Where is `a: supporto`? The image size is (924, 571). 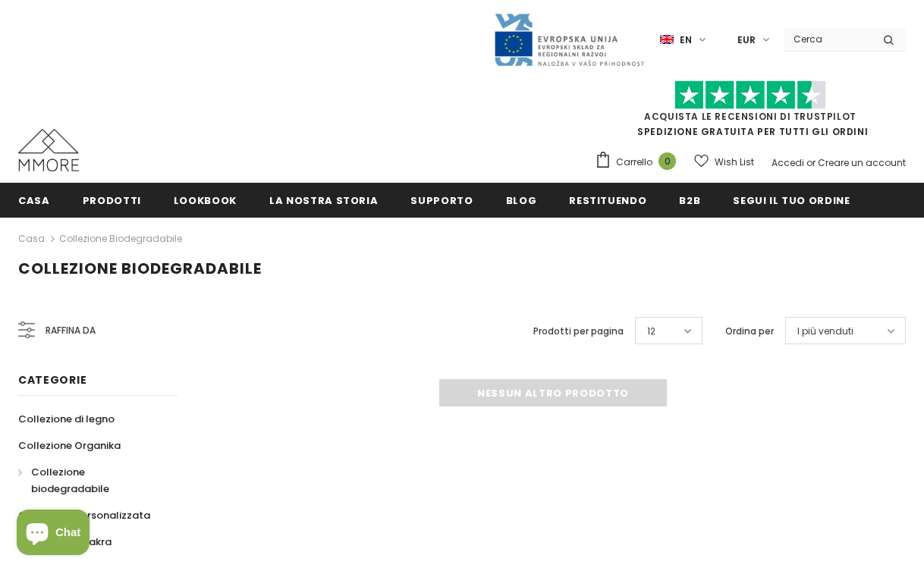
a: supporto is located at coordinates (441, 200).